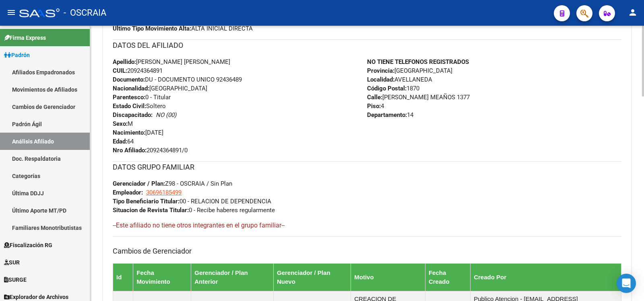  Describe the element at coordinates (374, 106) in the screenshot. I see `strong: Piso:` at that location.